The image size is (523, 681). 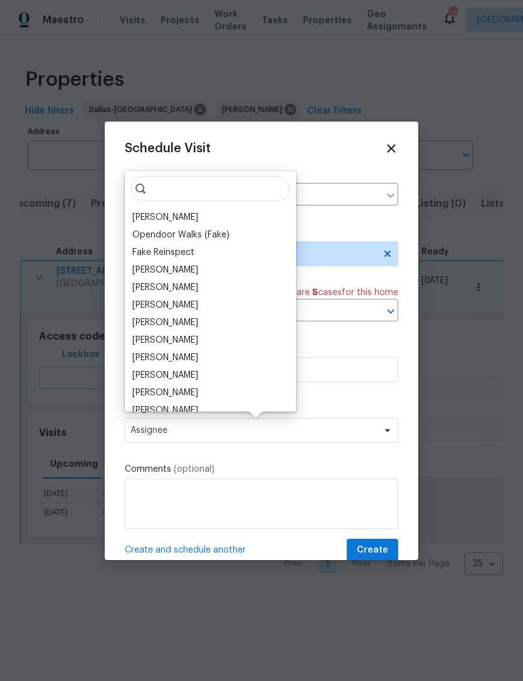 What do you see at coordinates (167, 149) in the screenshot?
I see `span: Schedule Visit` at bounding box center [167, 149].